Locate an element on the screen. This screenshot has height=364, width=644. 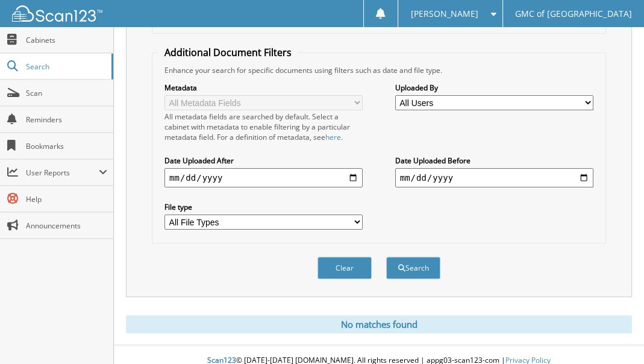
span: Scan is located at coordinates (66, 93).